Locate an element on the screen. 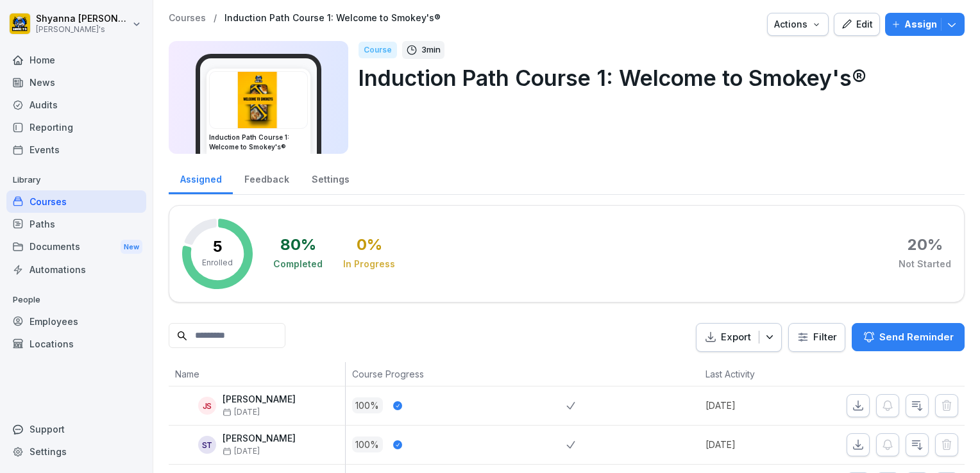  div: Reporting is located at coordinates (76, 127).